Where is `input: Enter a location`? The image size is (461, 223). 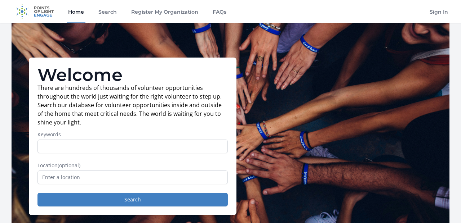 input: Enter a location is located at coordinates (133, 178).